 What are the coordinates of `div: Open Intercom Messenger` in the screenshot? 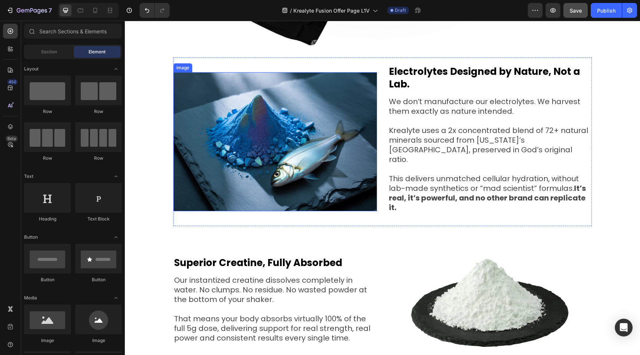 It's located at (624, 328).